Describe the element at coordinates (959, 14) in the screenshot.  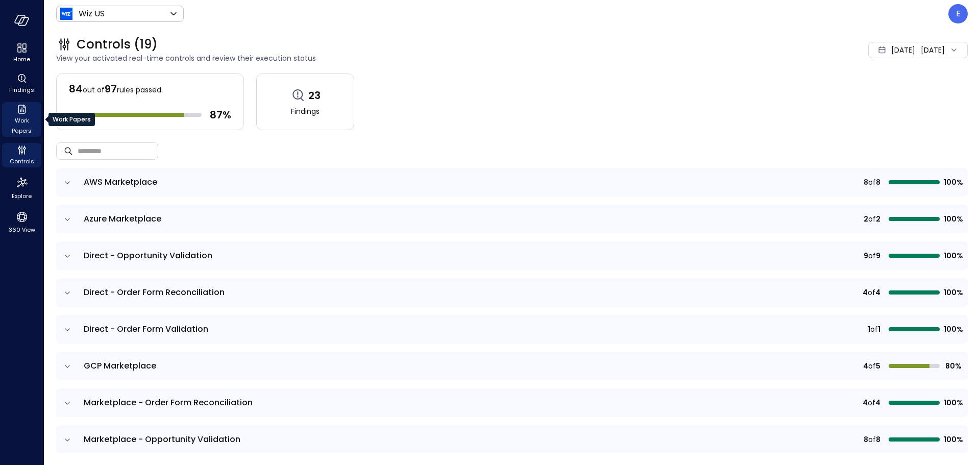
I see `p: E` at that location.